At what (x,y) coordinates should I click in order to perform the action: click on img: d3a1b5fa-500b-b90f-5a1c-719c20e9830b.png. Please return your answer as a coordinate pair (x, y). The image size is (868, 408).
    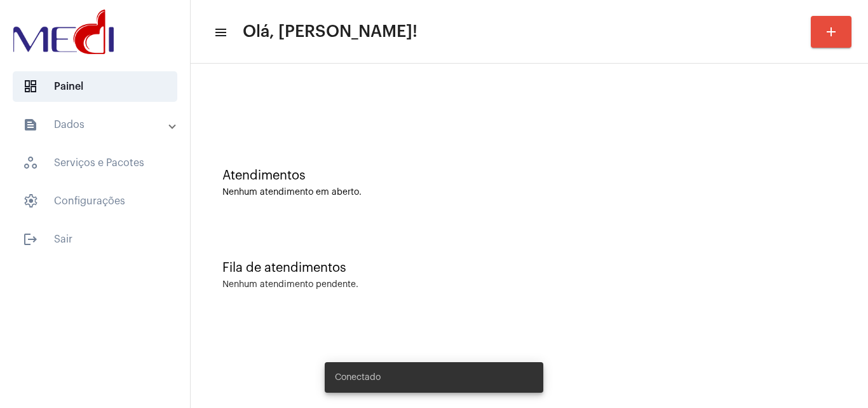
    Looking at the image, I should click on (64, 32).